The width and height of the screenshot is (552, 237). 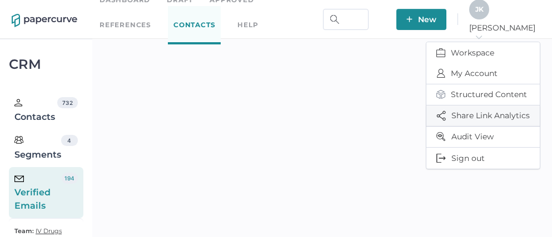 What do you see at coordinates (36, 111) in the screenshot?
I see `div: Contacts` at bounding box center [36, 111].